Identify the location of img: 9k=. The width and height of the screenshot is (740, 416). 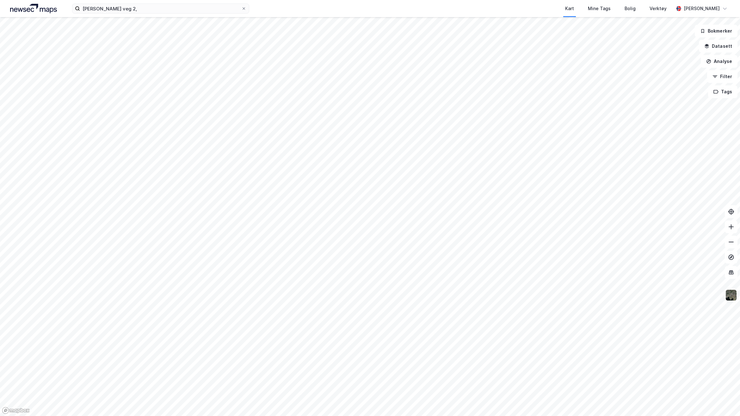
(732, 295).